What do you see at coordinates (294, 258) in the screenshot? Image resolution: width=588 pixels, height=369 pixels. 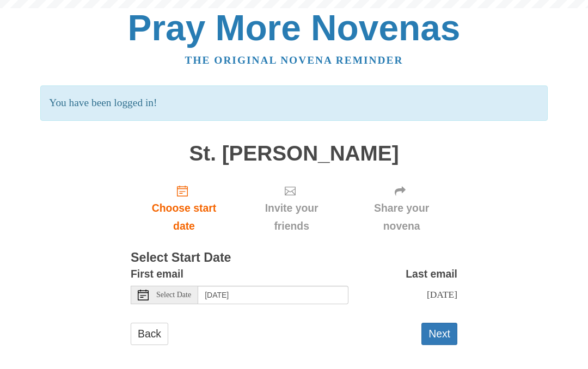 I see `h3: Select Start Date` at bounding box center [294, 258].